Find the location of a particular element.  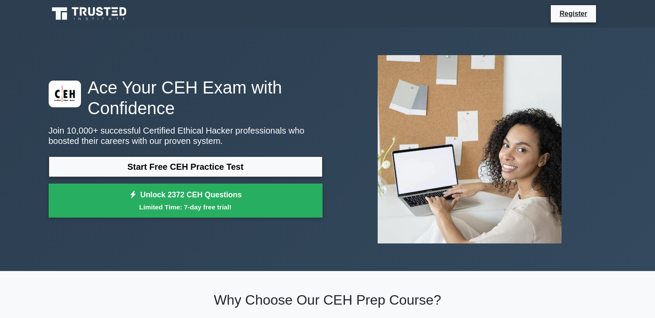

small: Limited Time: 7-day free trial! is located at coordinates (186, 207).